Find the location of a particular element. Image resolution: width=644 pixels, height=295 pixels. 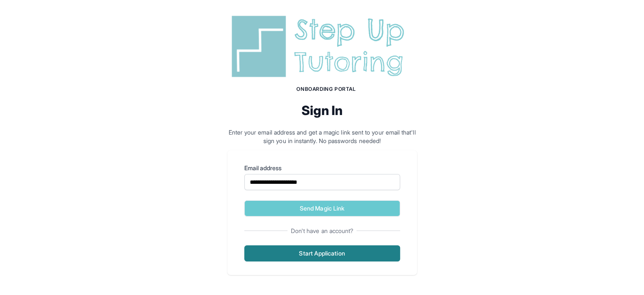

span: Don't have an account? is located at coordinates (323, 231).